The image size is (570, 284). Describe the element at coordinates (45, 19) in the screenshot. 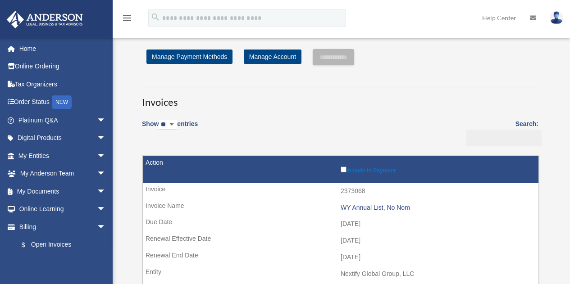

I see `img: Anderson Advisors Platinum Portal` at that location.